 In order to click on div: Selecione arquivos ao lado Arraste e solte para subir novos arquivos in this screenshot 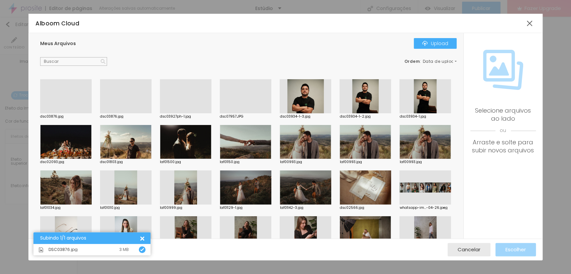, I will do `click(503, 131)`.